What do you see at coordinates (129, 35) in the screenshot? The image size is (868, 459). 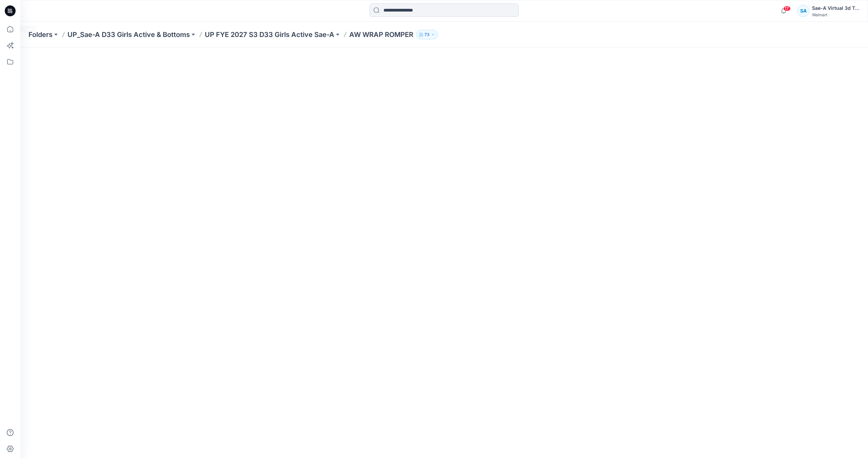 I see `a: UP_Sae-A D33 Girls Active & Bottoms` at bounding box center [129, 35].